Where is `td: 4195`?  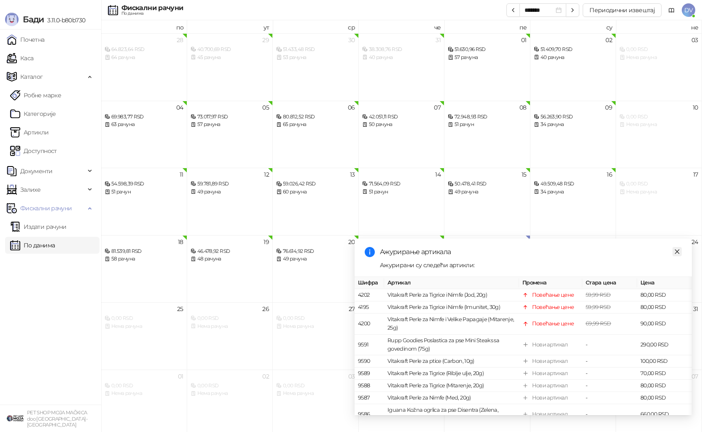
td: 4195 is located at coordinates (369, 307).